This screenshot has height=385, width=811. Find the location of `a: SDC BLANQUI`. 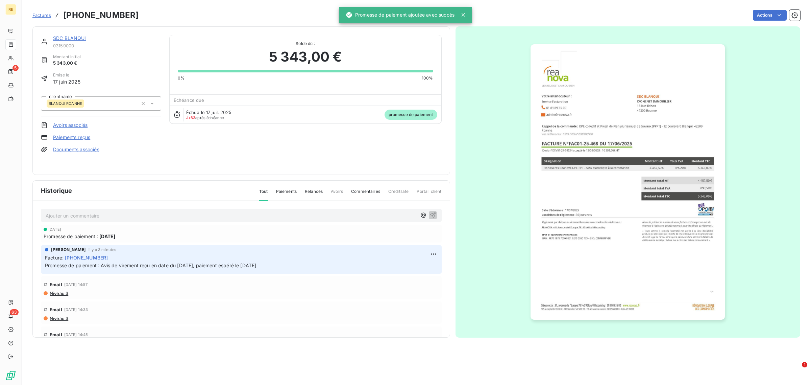

a: SDC BLANQUI is located at coordinates (70, 38).